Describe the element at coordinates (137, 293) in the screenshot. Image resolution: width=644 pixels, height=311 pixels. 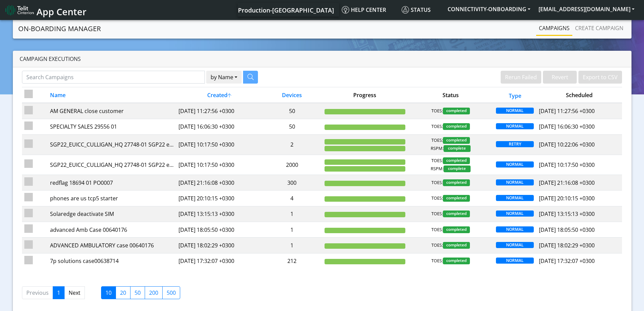
I see `label: 50` at that location.